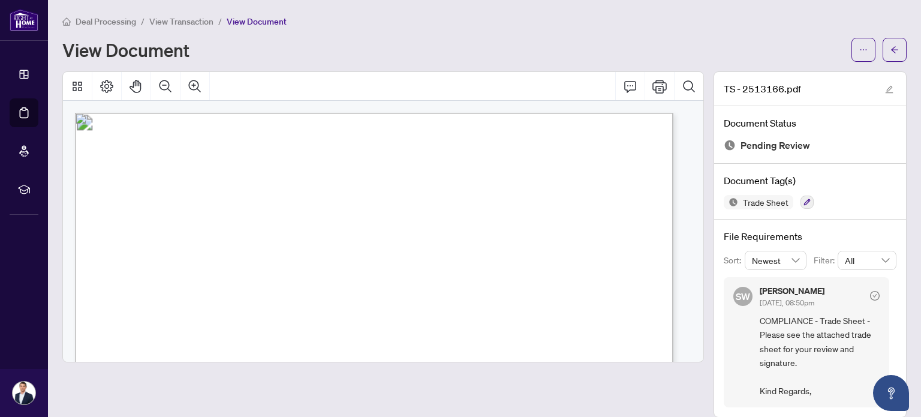 Image resolution: width=921 pixels, height=417 pixels. What do you see at coordinates (867, 260) in the screenshot?
I see `span: All` at bounding box center [867, 260].